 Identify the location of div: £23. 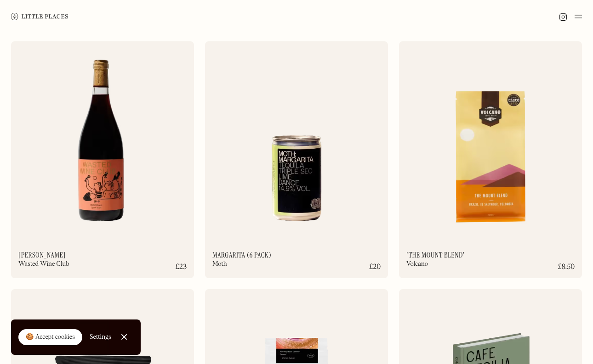
(181, 267).